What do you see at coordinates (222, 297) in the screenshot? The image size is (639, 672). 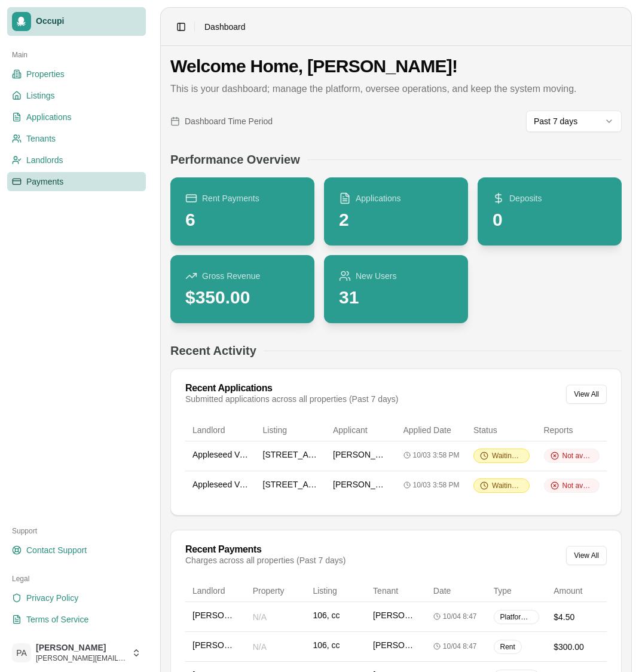 I see `div: $350.00` at bounding box center [222, 297].